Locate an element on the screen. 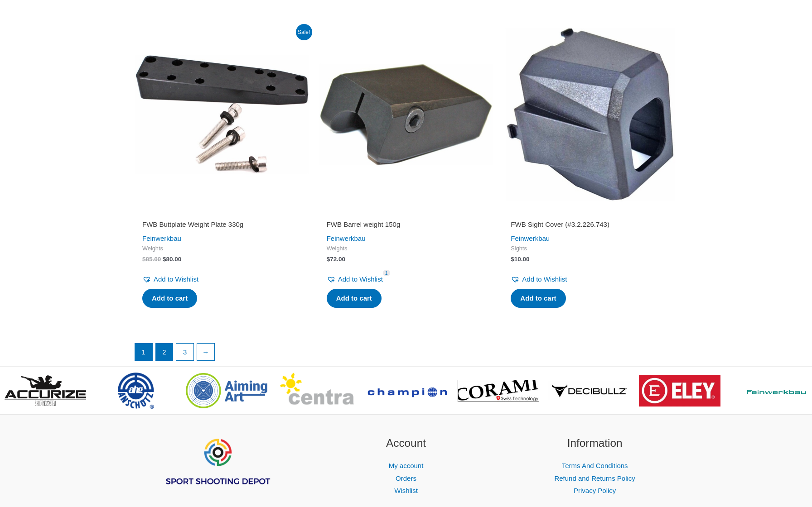 The image size is (812, 507). a: Page 3 is located at coordinates (185, 352).